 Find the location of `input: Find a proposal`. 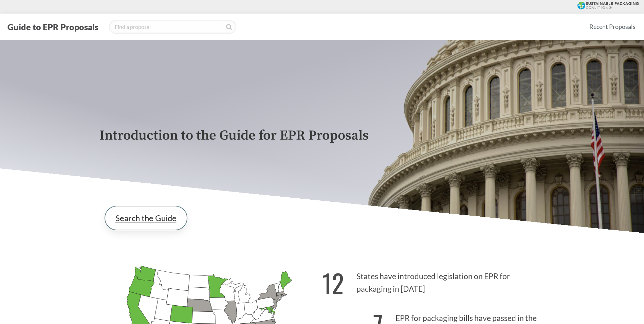

input: Find a proposal is located at coordinates (173, 27).